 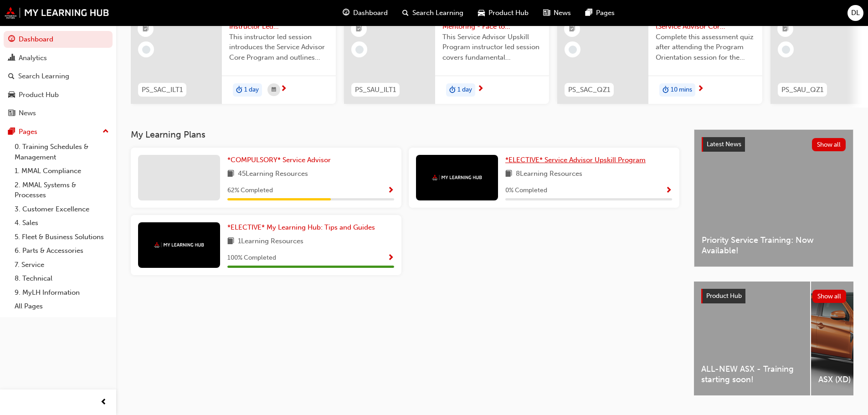 What do you see at coordinates (62, 209) in the screenshot?
I see `a: 3. Customer Excellence` at bounding box center [62, 209].